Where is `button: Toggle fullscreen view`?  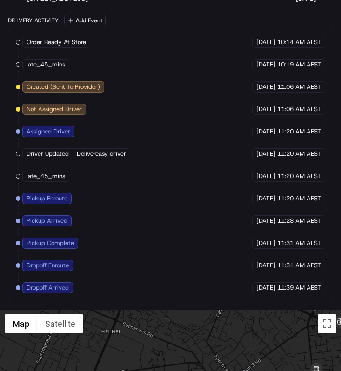
button: Toggle fullscreen view is located at coordinates (327, 324).